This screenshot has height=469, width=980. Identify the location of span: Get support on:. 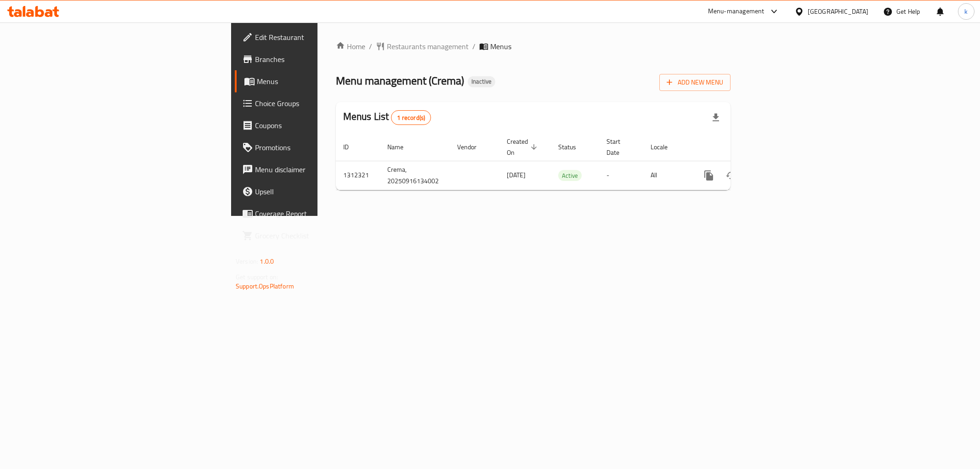
(257, 277).